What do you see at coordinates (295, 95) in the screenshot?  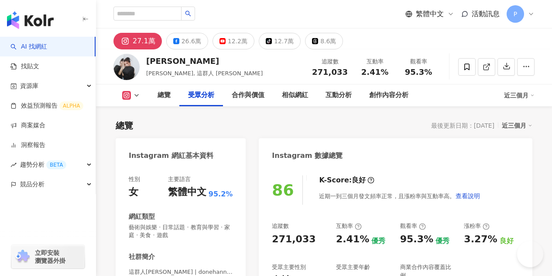 I see `div: 相似網紅` at bounding box center [295, 95].